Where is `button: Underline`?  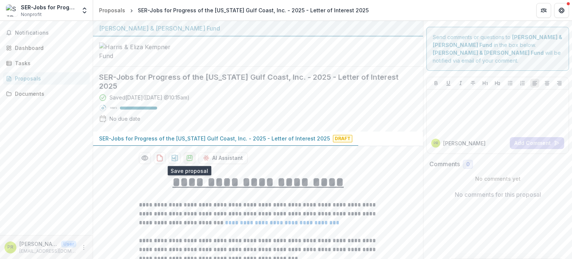 button: Underline is located at coordinates (448, 83).